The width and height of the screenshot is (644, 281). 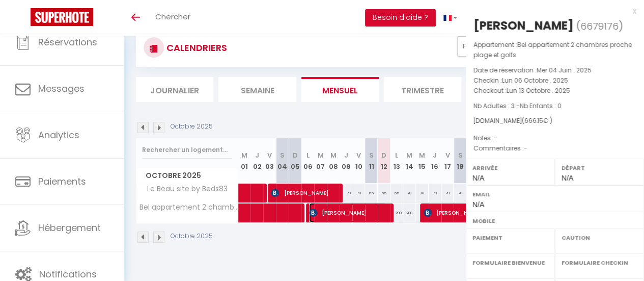 What do you see at coordinates (555, 149) in the screenshot?
I see `p: Commentaires :` at bounding box center [555, 149].